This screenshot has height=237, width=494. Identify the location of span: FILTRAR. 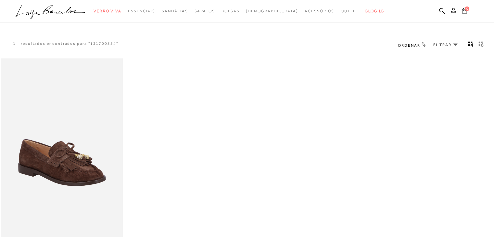
(442, 45).